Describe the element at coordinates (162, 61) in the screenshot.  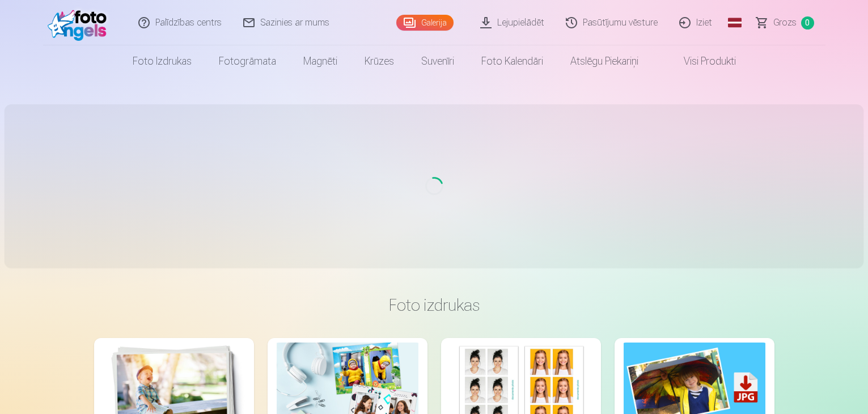
I see `a: Foto izdrukas` at that location.